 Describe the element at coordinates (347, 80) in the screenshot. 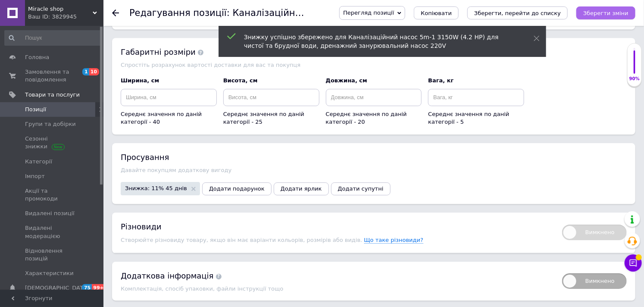

I see `span: Довжина, см` at that location.